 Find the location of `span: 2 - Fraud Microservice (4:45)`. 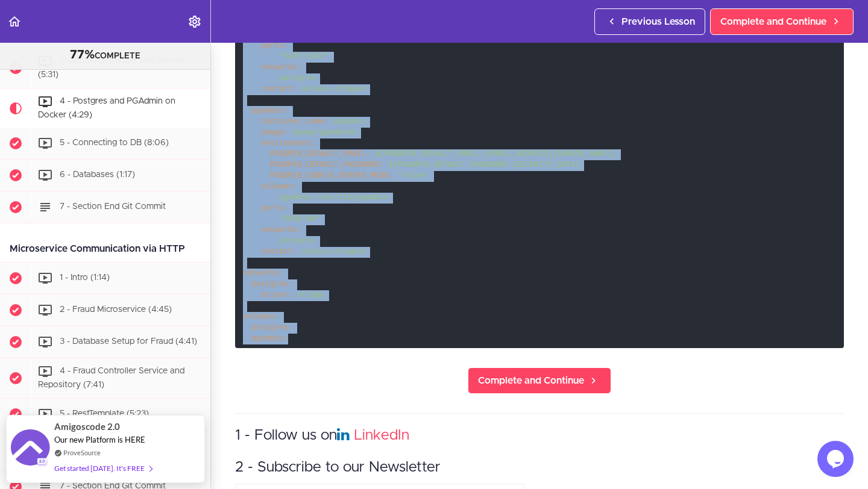

span: 2 - Fraud Microservice (4:45) is located at coordinates (116, 310).